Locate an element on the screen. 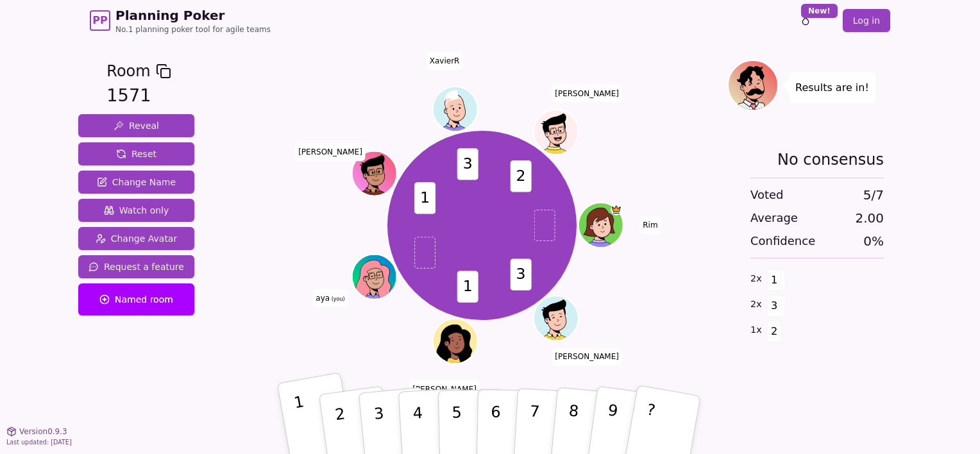 The image size is (980, 454). span: 1 x is located at coordinates (756, 330).